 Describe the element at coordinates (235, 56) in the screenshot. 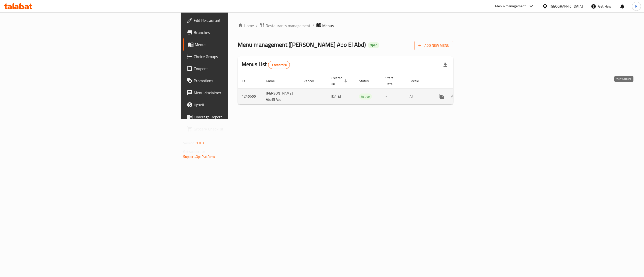

I see `a: Choice Groups` at that location.